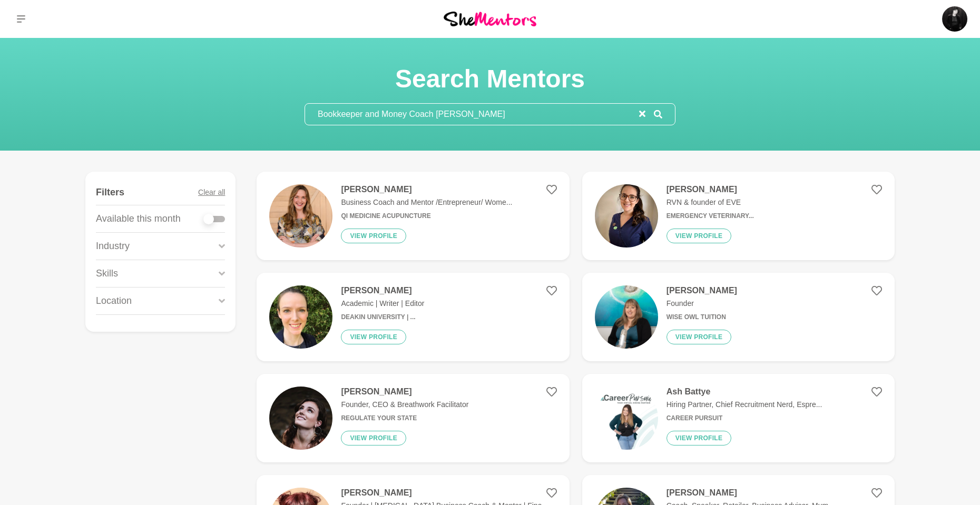 The height and width of the screenshot is (505, 980). Describe the element at coordinates (211, 193) in the screenshot. I see `button: Clear all` at that location.